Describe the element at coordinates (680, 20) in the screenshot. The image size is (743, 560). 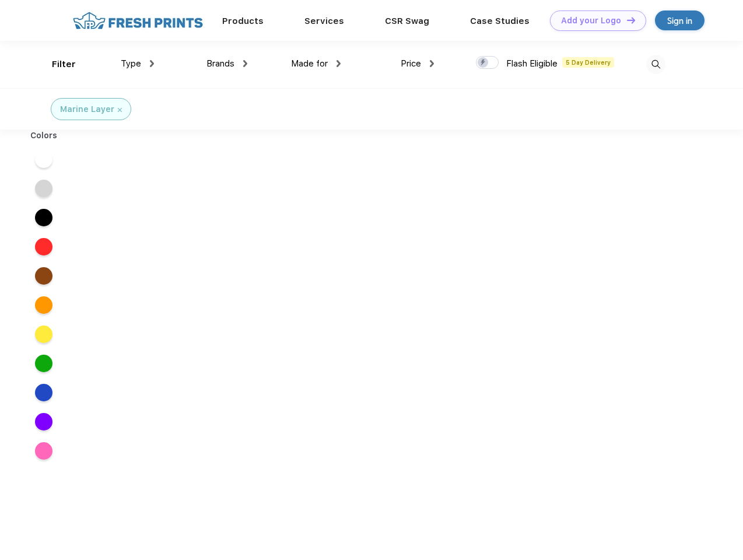
I see `div: Sign in` at that location.